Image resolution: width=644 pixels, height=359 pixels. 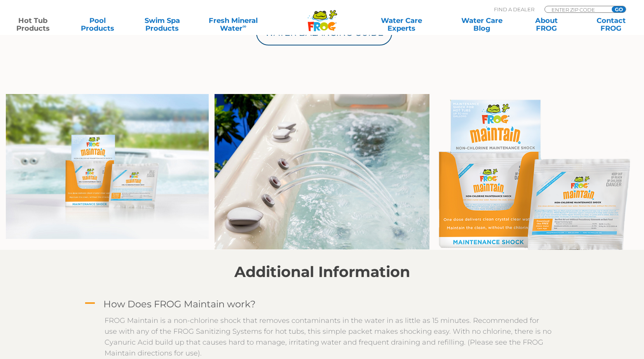 What do you see at coordinates (322, 304) in the screenshot?
I see `a: A How Does FROG Maintain work?` at bounding box center [322, 304].